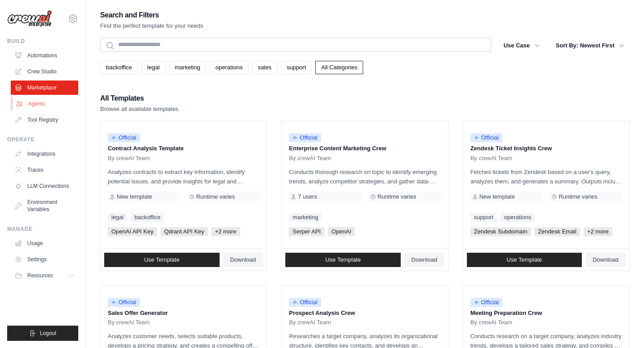 The width and height of the screenshot is (644, 348). What do you see at coordinates (44, 243) in the screenshot?
I see `a: Usage` at bounding box center [44, 243].